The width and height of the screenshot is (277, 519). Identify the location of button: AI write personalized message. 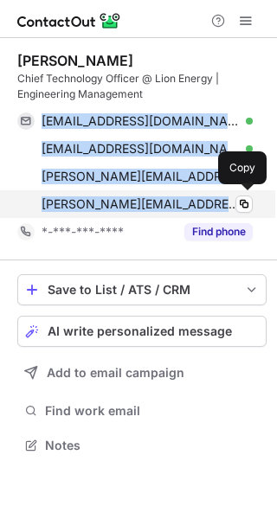
(142, 331).